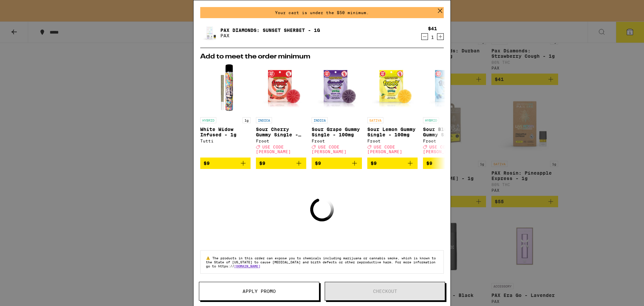  What do you see at coordinates (433, 29) in the screenshot?
I see `div: $41` at bounding box center [433, 29].